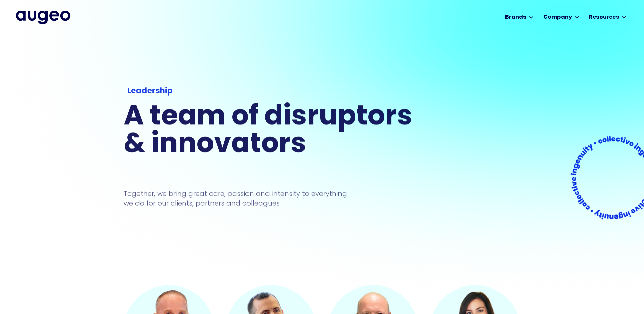  Describe the element at coordinates (270, 91) in the screenshot. I see `div: Leadership` at that location.